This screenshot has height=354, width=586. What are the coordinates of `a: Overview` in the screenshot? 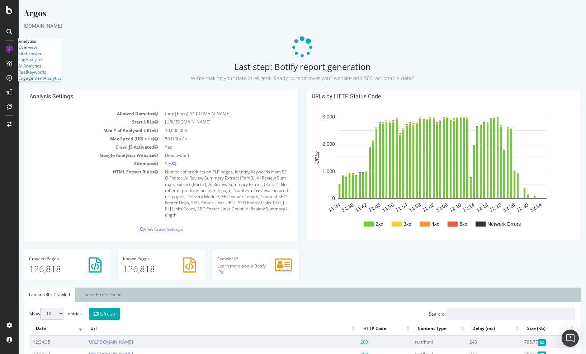 It's located at (28, 47).